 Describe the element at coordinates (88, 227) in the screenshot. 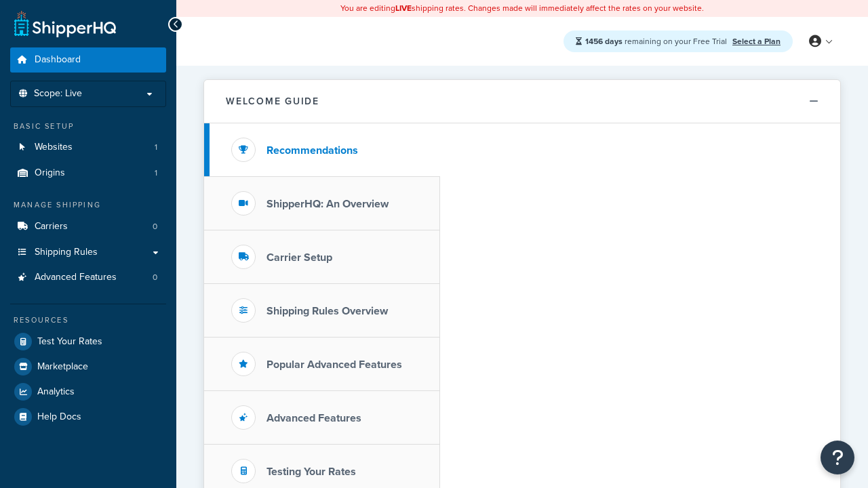

I see `a: Carriers0` at that location.